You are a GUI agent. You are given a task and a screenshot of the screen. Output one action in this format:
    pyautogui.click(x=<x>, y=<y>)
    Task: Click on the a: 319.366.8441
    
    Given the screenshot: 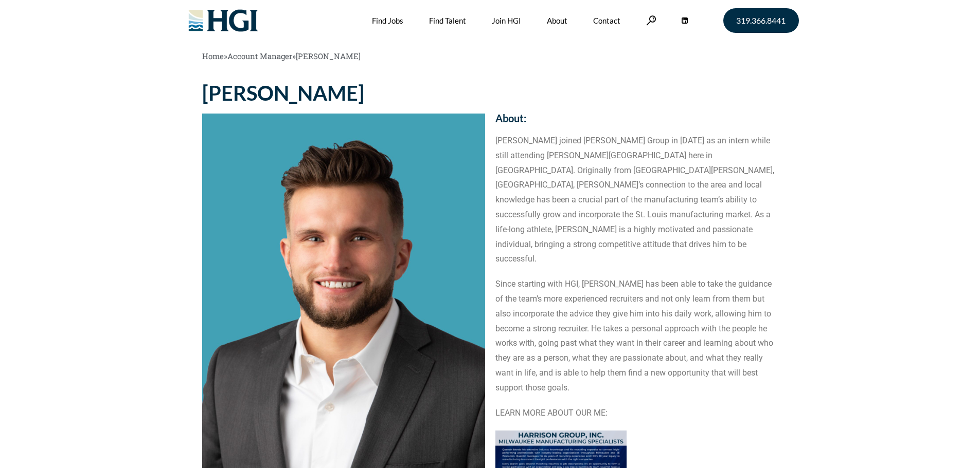 What is the action you would take?
    pyautogui.click(x=760, y=20)
    